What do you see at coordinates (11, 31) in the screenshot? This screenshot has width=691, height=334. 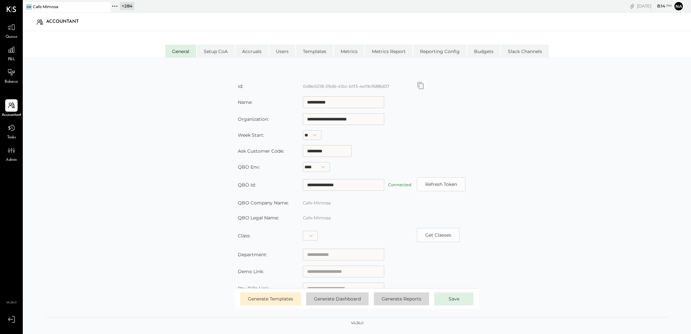 I see `a: Queue` at bounding box center [11, 31].